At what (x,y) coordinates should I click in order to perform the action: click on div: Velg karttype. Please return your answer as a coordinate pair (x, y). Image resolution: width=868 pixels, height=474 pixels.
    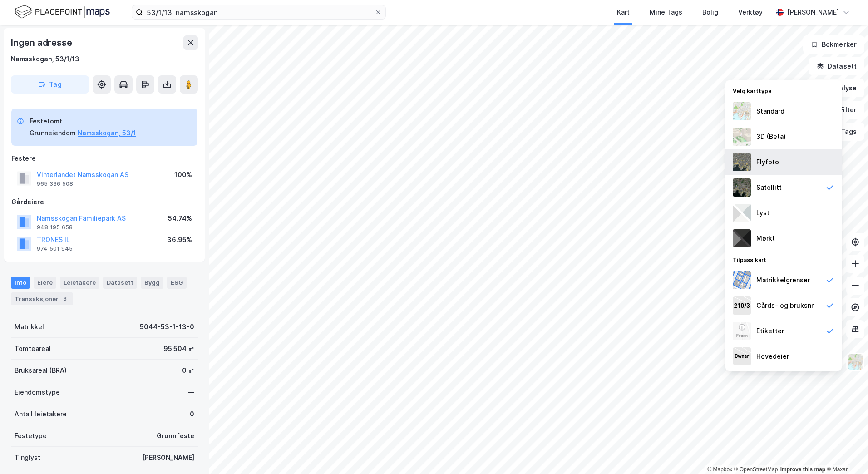
    Looking at the image, I should click on (783, 90).